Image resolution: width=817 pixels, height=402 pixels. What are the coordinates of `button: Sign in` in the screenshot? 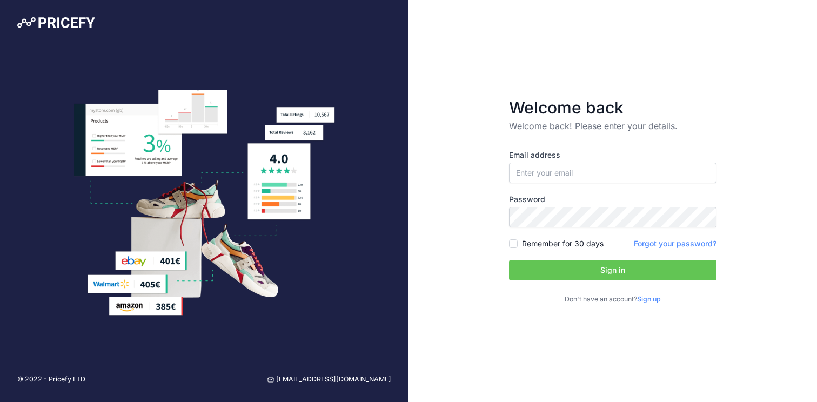 It's located at (613, 270).